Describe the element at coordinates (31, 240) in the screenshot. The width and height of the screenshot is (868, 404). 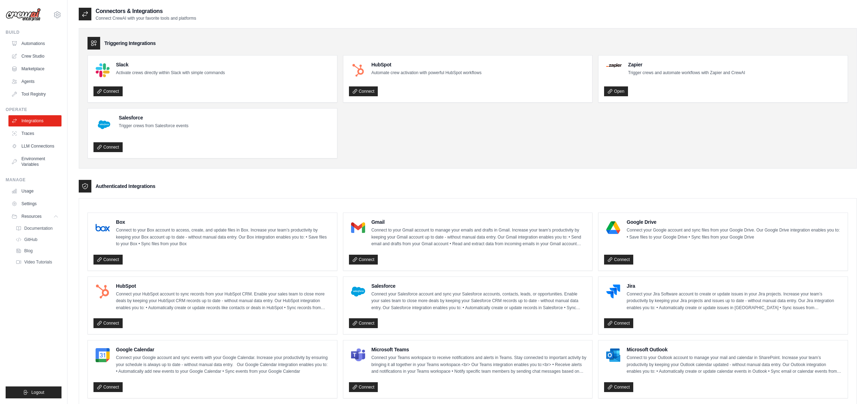
I see `span: GitHub` at that location.